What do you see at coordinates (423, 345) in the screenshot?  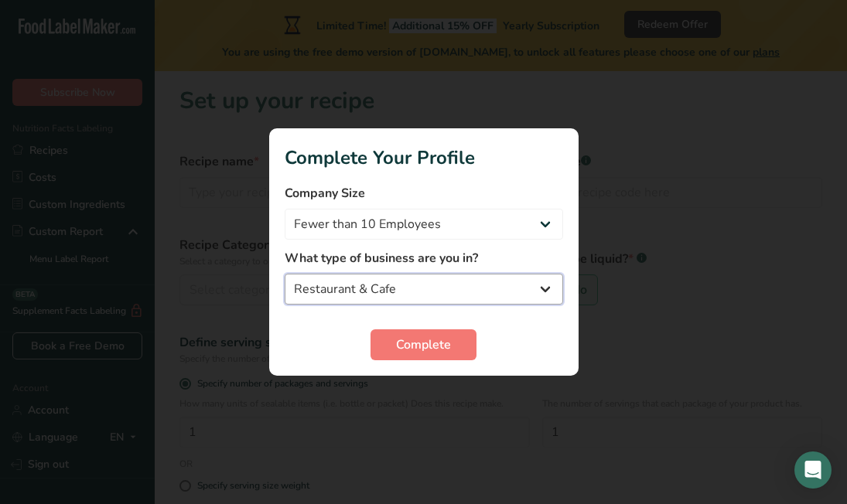 I see `span: Complete` at bounding box center [423, 345].